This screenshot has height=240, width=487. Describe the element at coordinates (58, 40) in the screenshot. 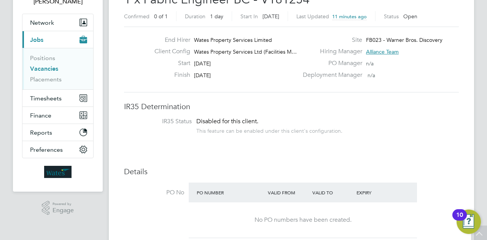

I see `button: Jobs` at that location.